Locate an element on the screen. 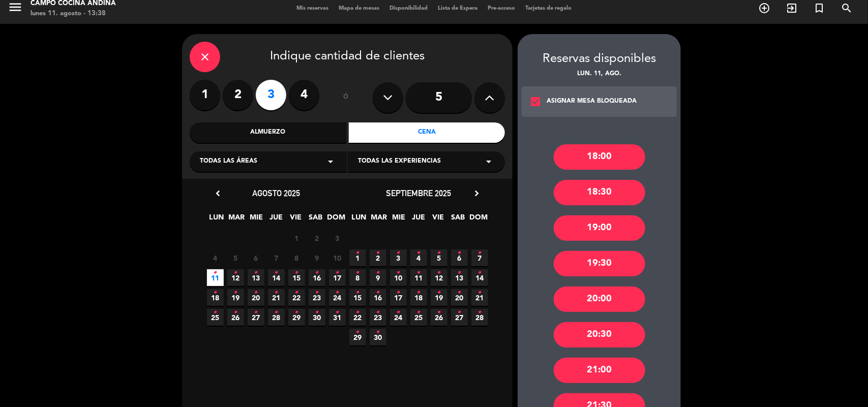  div: lun. 11, ago. is located at coordinates (599, 74).